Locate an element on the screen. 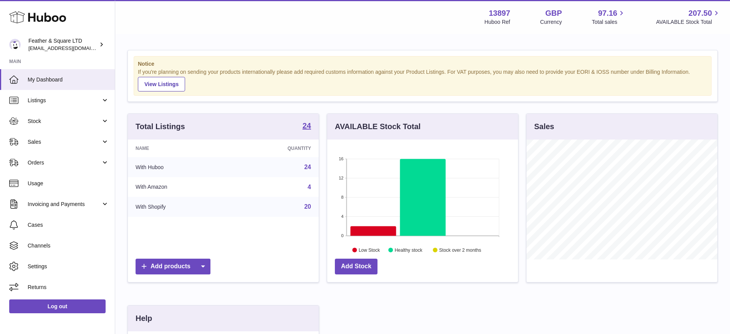  a: 207.50 AVAILABLE Stock Total is located at coordinates (688, 17).